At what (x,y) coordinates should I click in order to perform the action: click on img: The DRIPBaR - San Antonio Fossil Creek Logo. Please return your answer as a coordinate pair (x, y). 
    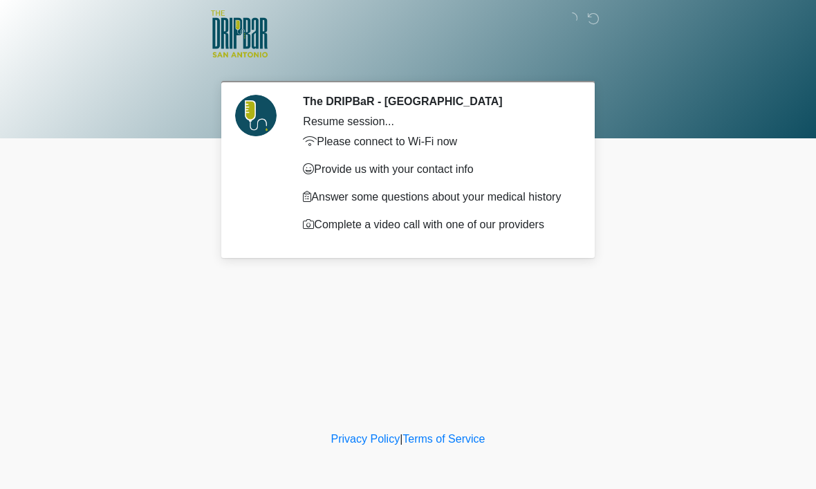
    Looking at the image, I should click on (239, 35).